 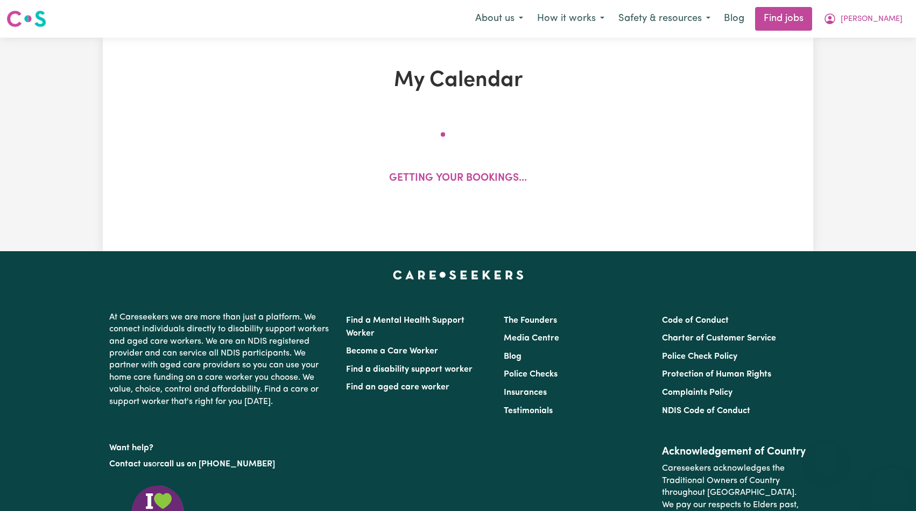 I want to click on h2: Acknowledgement of Country, so click(x=734, y=452).